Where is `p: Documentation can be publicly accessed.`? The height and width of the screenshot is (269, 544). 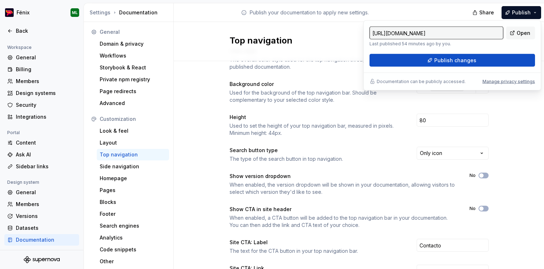
p: Documentation can be publicly accessed. is located at coordinates (421, 82).